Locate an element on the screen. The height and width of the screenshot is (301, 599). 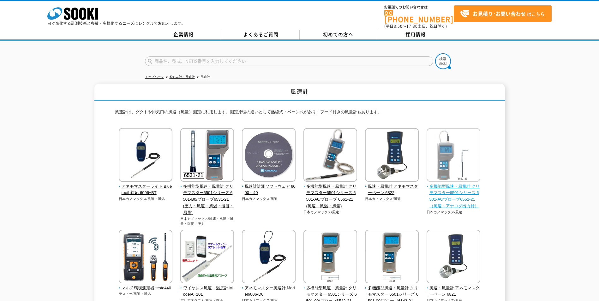
a: よくあるご質問 is located at coordinates (261, 35).